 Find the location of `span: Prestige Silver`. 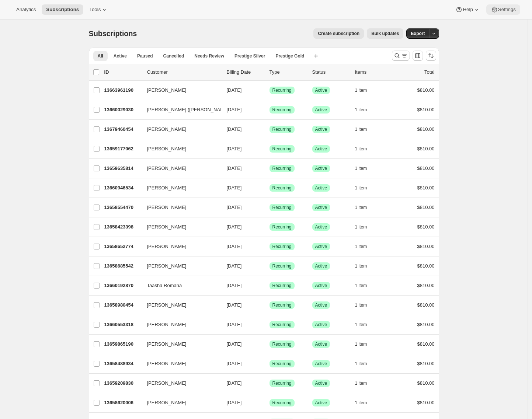

span: Prestige Silver is located at coordinates (250, 56).